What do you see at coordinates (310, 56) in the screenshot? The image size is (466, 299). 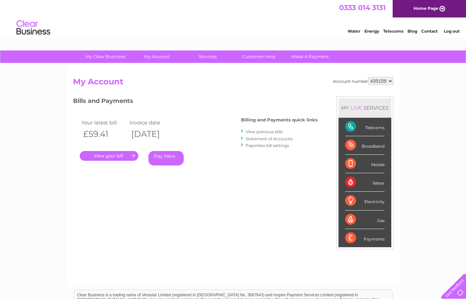 I see `a: Make A Payment` at bounding box center [310, 56].